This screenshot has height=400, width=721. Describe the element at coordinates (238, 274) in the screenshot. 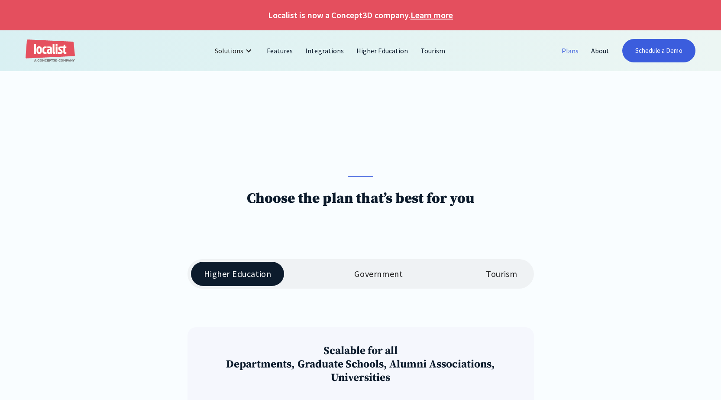

I see `div: Higher Education` at that location.